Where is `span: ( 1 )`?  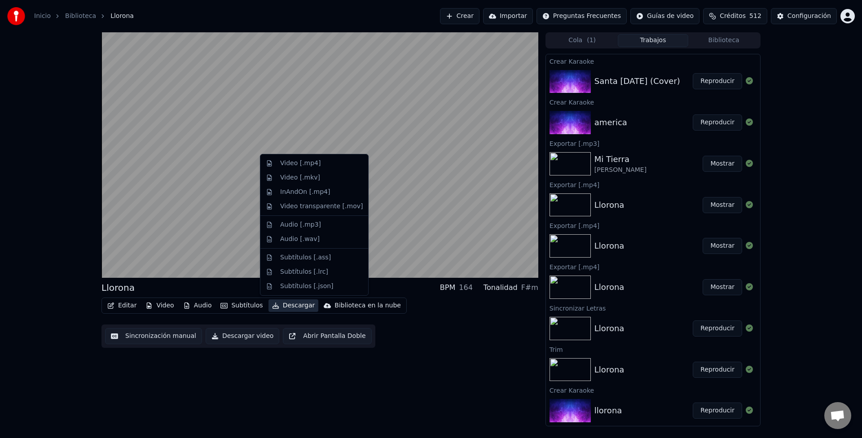
span: ( 1 ) is located at coordinates (591, 40).